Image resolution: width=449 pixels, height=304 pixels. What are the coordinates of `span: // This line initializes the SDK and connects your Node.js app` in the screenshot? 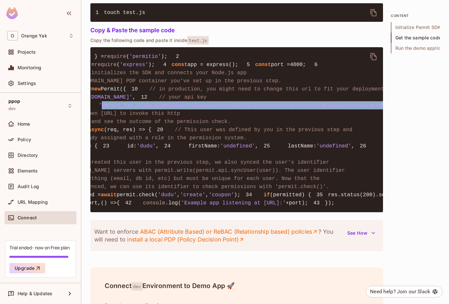 It's located at (148, 73).